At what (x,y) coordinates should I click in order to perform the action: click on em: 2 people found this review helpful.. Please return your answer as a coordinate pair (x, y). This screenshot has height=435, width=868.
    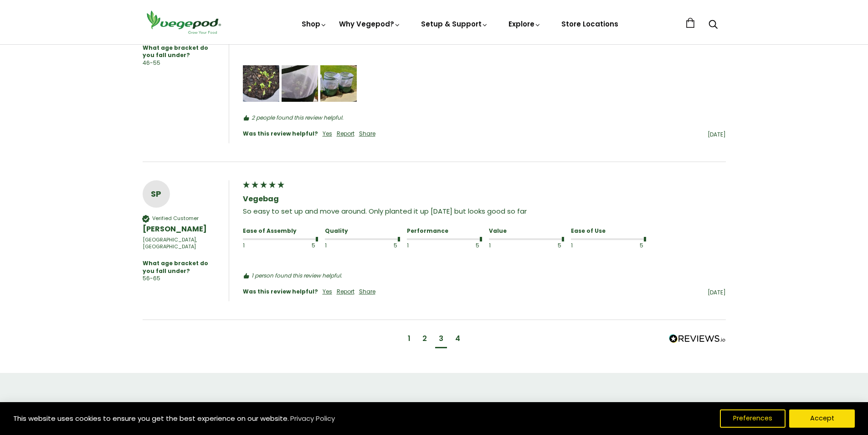
    Looking at the image, I should click on (298, 117).